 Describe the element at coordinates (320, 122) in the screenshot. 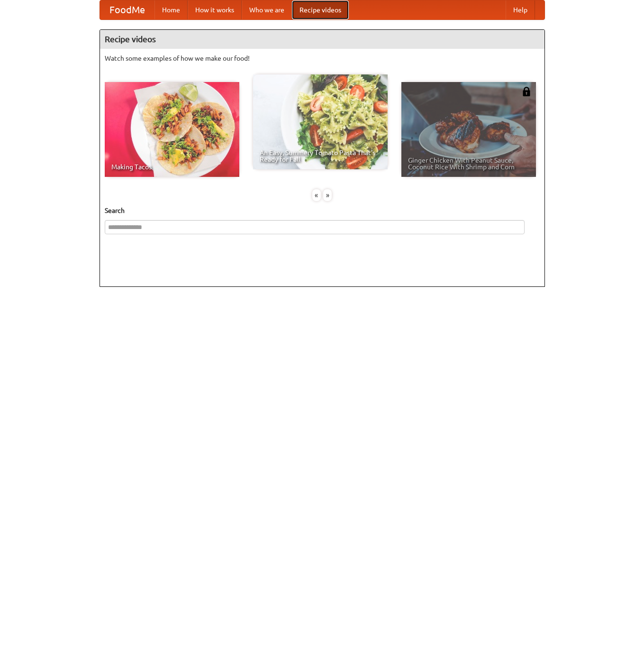

I see `a: An Easy, Summery Tomato Pasta That's Ready for Fall` at that location.